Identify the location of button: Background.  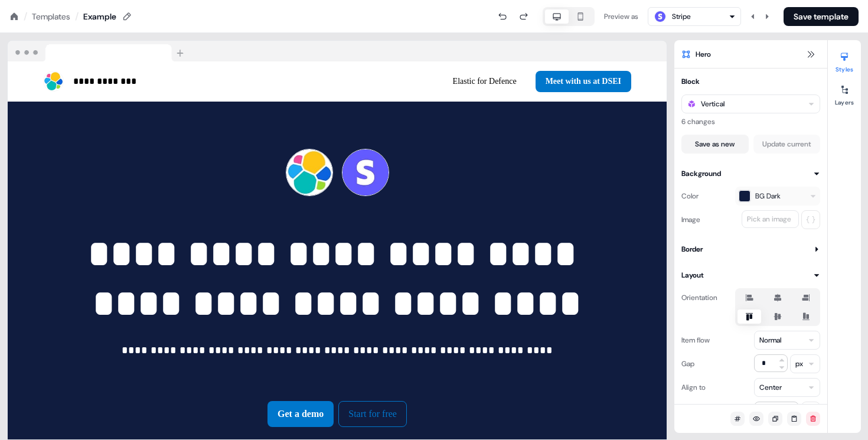
(751, 174).